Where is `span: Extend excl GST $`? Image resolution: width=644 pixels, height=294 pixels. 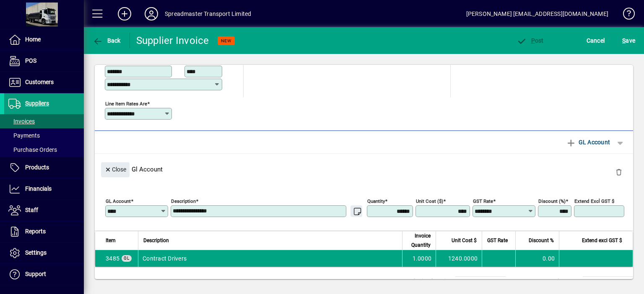 span: Extend excl GST $ is located at coordinates (602, 241).